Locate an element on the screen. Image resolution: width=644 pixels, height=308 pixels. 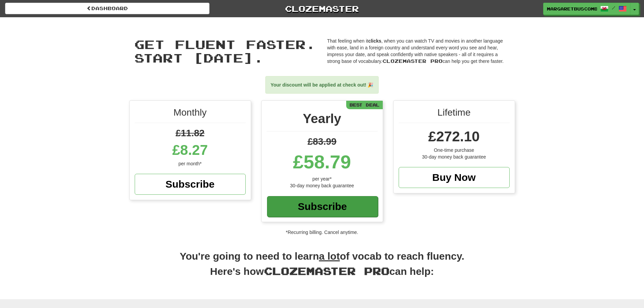
div: Monthly is located at coordinates (190, 114).